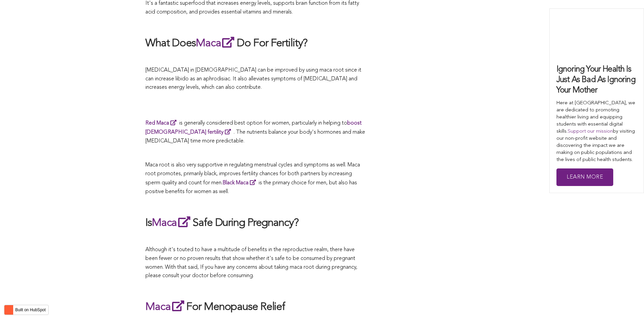  Describe the element at coordinates (255, 307) in the screenshot. I see `h2: For Menopause Relief` at that location.